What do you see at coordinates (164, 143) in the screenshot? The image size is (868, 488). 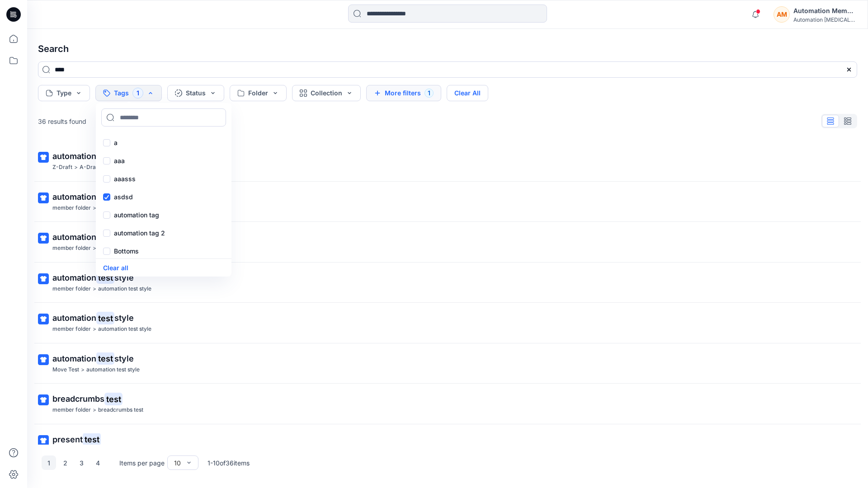 I see `div: a` at bounding box center [164, 143].